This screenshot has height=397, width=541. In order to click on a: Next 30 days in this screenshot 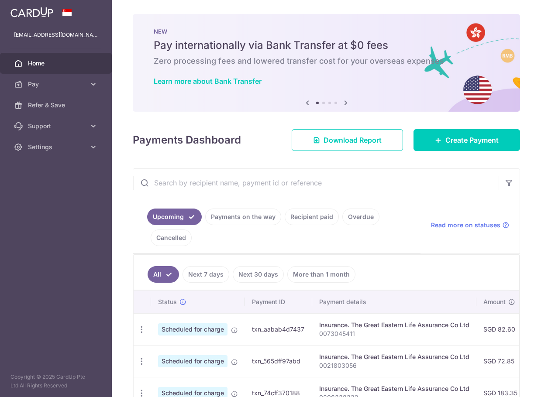, I will do `click(258, 275)`.